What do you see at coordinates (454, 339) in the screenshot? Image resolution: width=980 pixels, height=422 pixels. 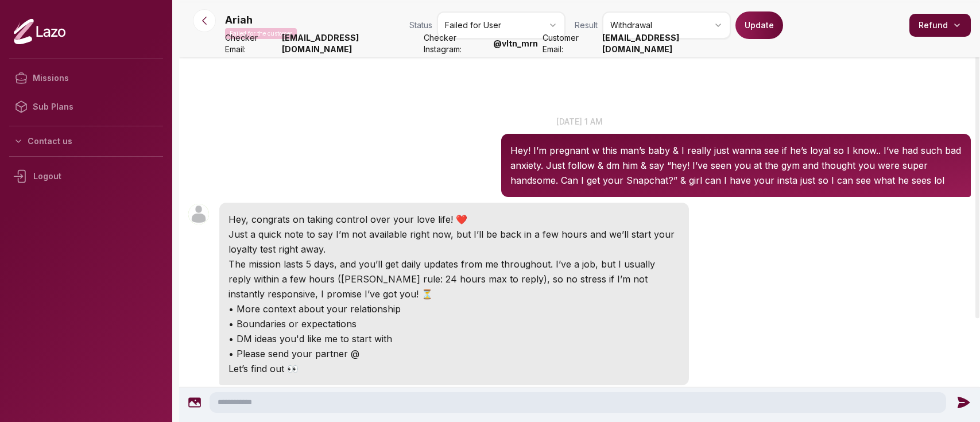 I see `p: • DM ideas you'd like me to start with` at bounding box center [454, 339].